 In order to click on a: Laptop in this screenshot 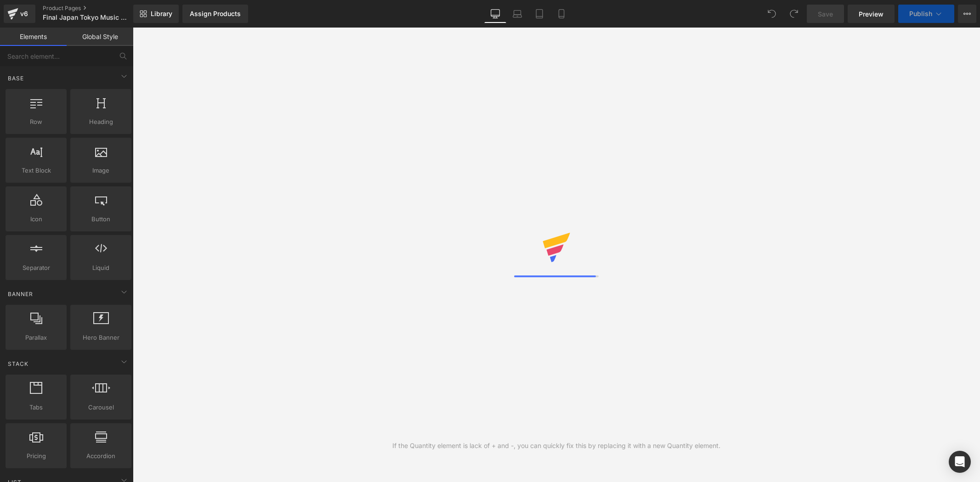, I will do `click(518, 14)`.